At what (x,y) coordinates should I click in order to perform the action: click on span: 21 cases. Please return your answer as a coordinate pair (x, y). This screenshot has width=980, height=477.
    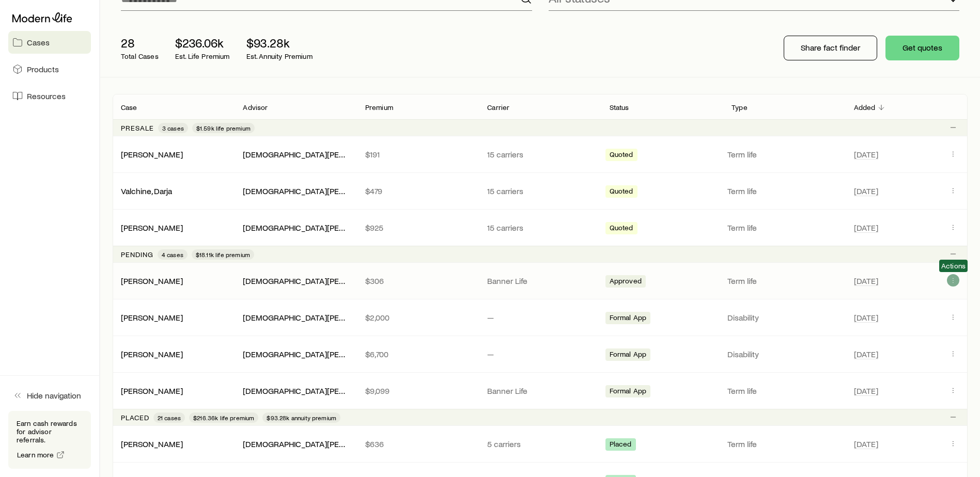
    Looking at the image, I should click on (169, 418).